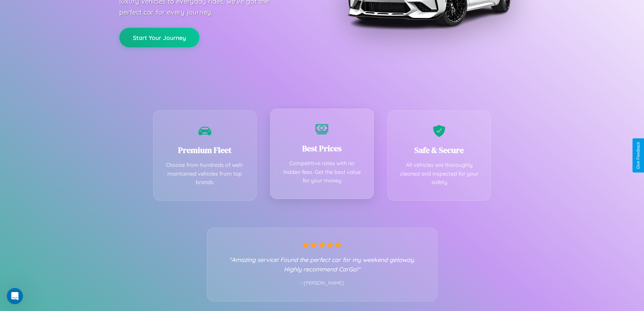 This screenshot has width=644, height=311. I want to click on h3: Best Prices, so click(322, 148).